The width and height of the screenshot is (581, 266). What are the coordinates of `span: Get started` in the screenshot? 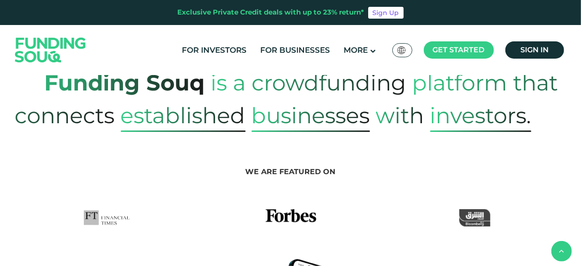 It's located at (459, 50).